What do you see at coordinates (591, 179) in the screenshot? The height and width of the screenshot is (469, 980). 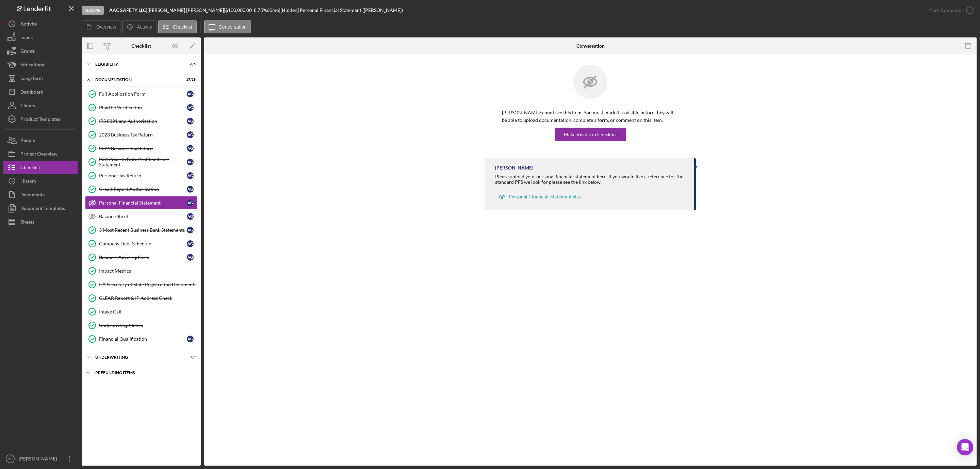 I see `div: Please upload your personal financial statement here. If you would like a reference for the stand...` at bounding box center [591, 179].